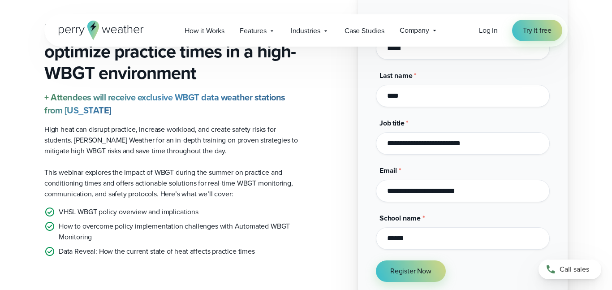 The width and height of the screenshot is (612, 290). Describe the element at coordinates (396, 75) in the screenshot. I see `span: Last name` at that location.